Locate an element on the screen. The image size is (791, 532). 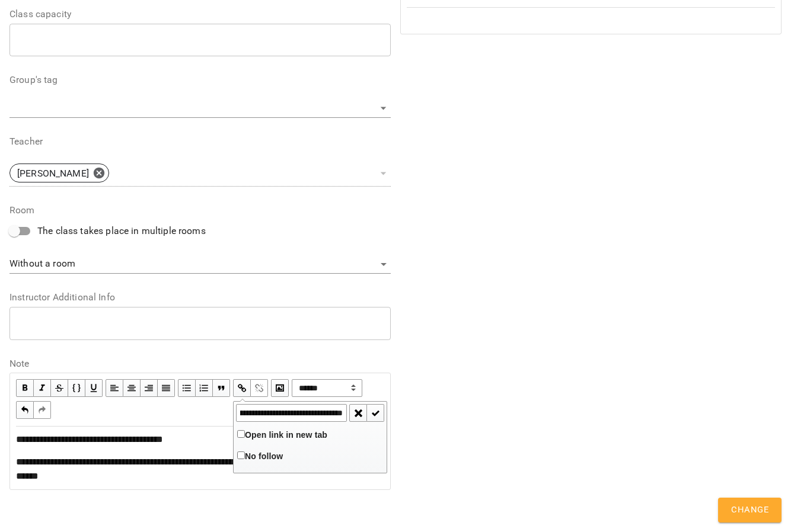
button: Bold is located at coordinates (25, 388).